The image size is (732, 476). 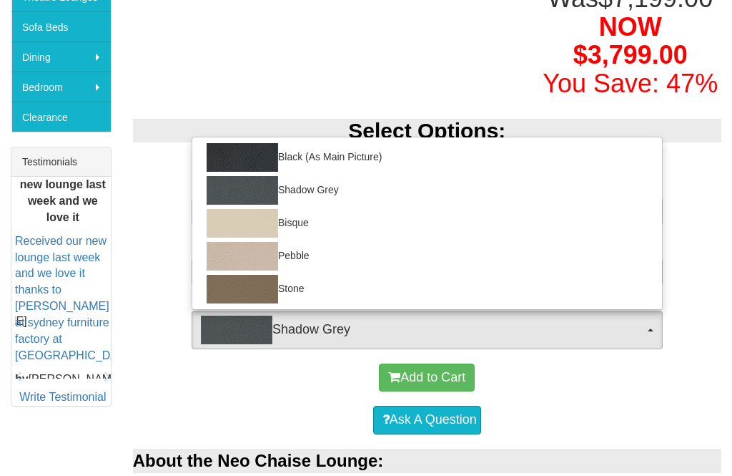 What do you see at coordinates (427, 256) in the screenshot?
I see `a: Pebble` at bounding box center [427, 256].